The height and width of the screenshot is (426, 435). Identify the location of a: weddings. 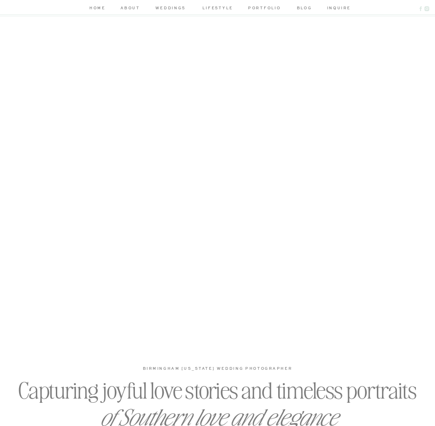
(171, 9).